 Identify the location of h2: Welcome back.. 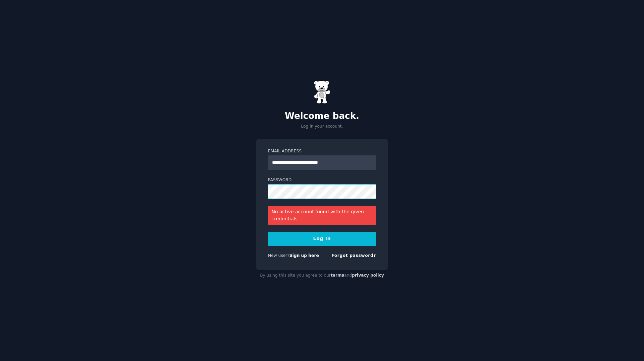
(322, 116).